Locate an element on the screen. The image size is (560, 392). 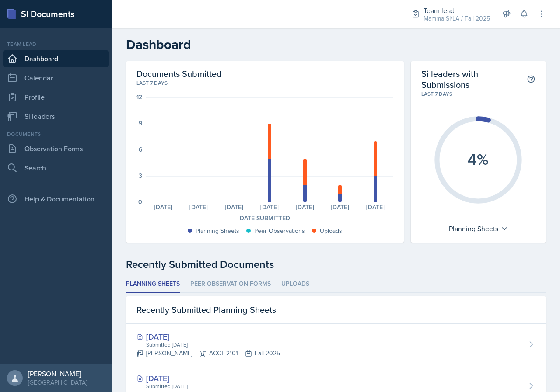
div: Peer Observations is located at coordinates (279, 231).